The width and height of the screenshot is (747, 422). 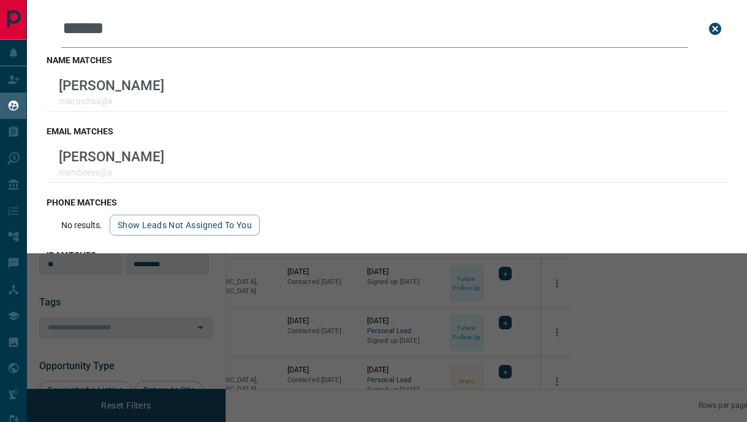 I want to click on button: show leads not assigned to you, so click(x=185, y=225).